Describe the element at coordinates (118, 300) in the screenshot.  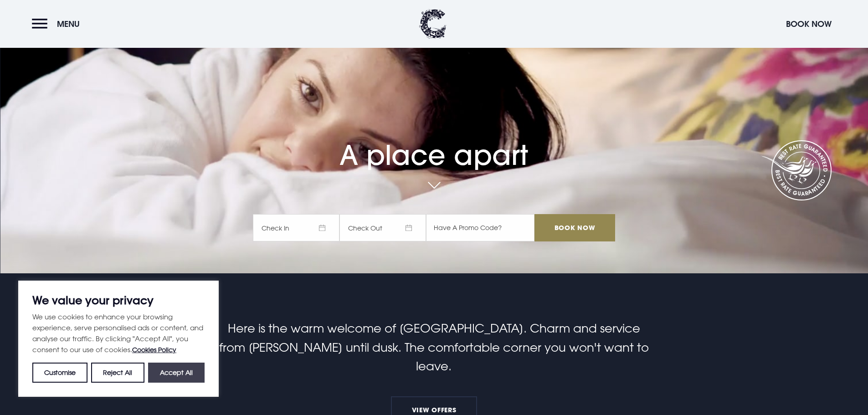
I see `p: We value your privacy` at that location.